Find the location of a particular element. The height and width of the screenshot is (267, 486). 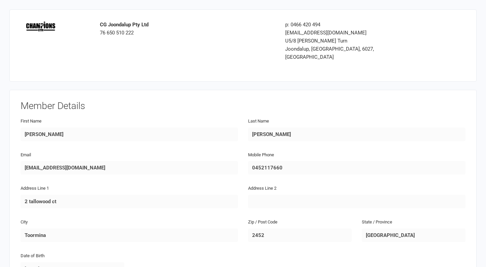

label: Address Line 1 is located at coordinates (35, 188).